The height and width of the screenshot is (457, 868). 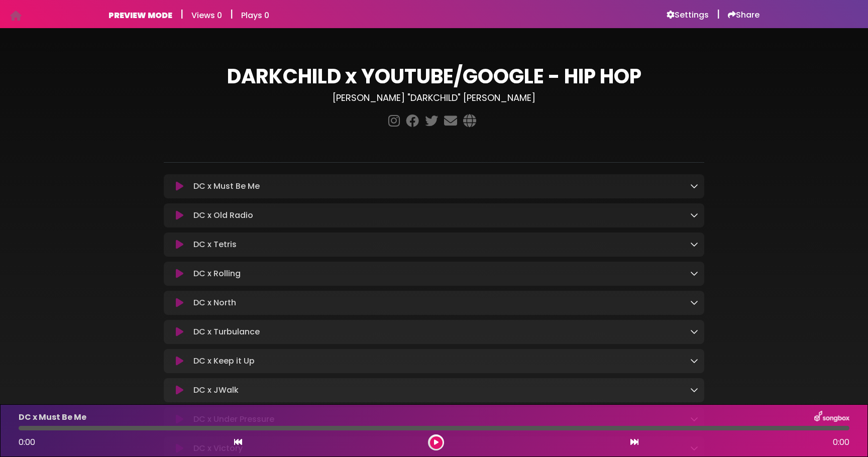 I want to click on p: DC x JWalk, so click(x=216, y=390).